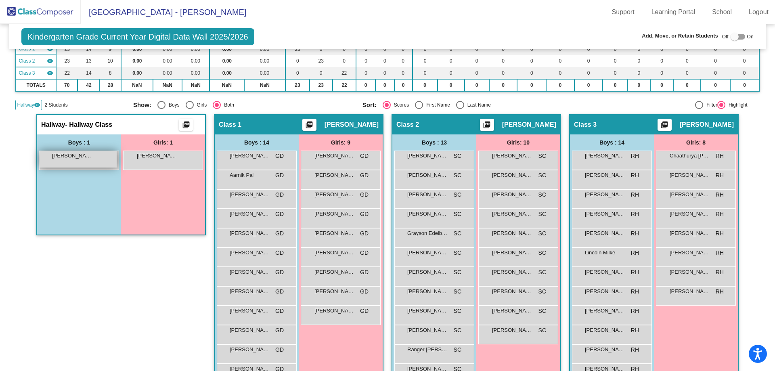  Describe the element at coordinates (400, 105) in the screenshot. I see `div: Scores` at that location.